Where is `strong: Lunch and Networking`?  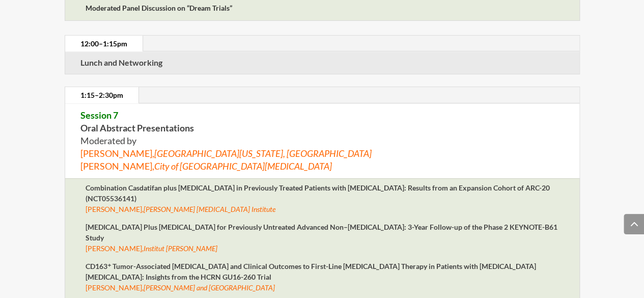 strong: Lunch and Networking is located at coordinates (121, 62).